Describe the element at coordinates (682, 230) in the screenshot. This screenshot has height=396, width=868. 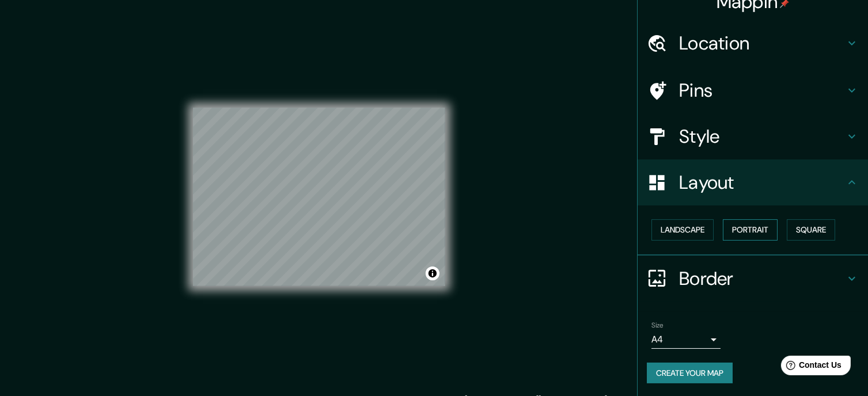
I see `button: Landscape` at that location.